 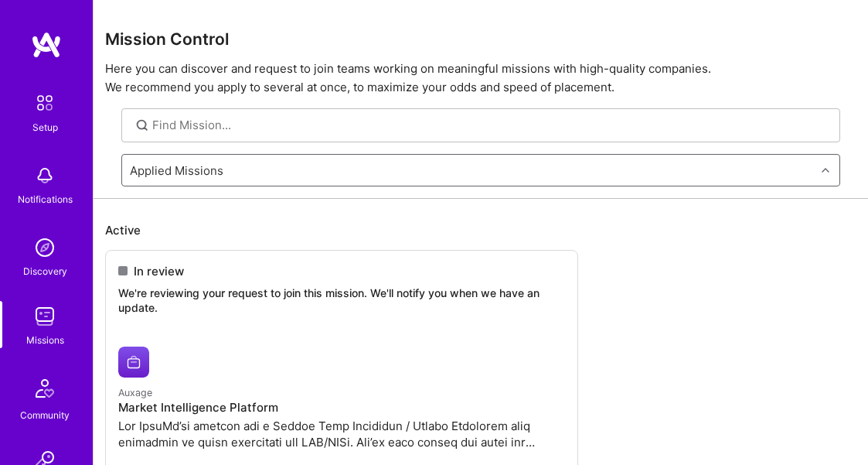 I want to click on div: Notifications, so click(x=45, y=199).